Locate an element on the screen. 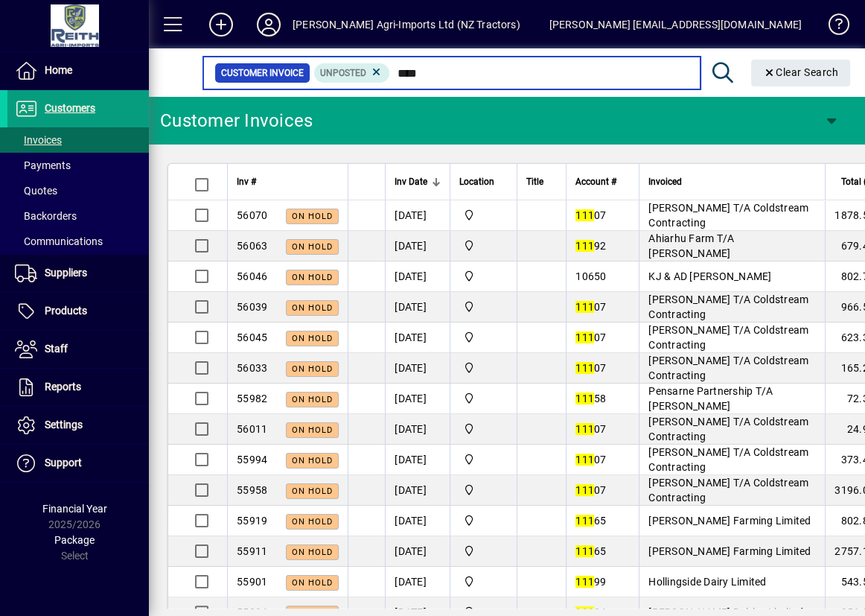 Image resolution: width=865 pixels, height=616 pixels. div: Location is located at coordinates (483, 181).